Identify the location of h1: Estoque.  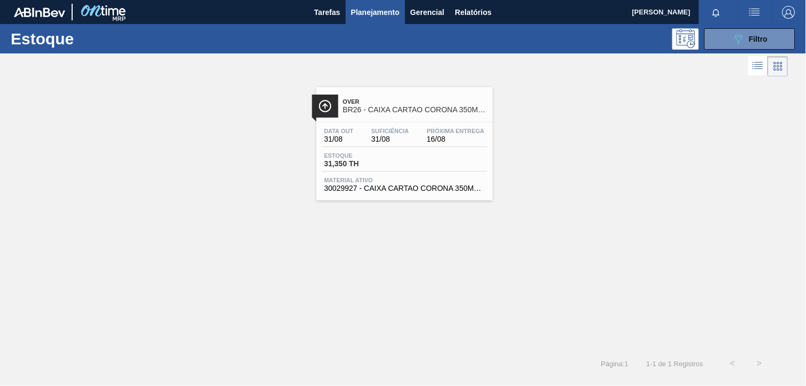
(87, 38).